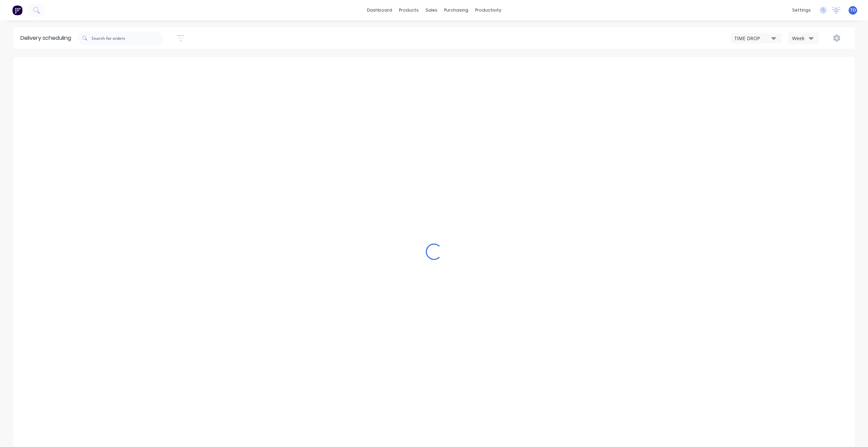  Describe the element at coordinates (380, 10) in the screenshot. I see `a: dashboard` at that location.